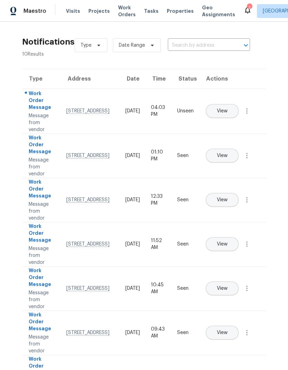  I want to click on div: 1, so click(249, 8).